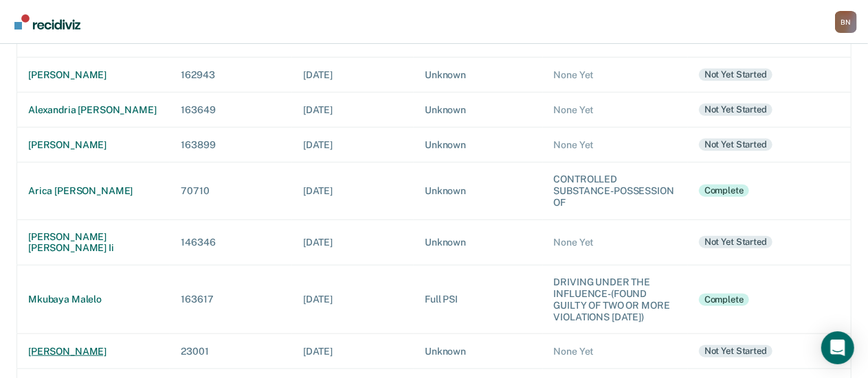  Describe the element at coordinates (231, 242) in the screenshot. I see `td: 146346` at that location.